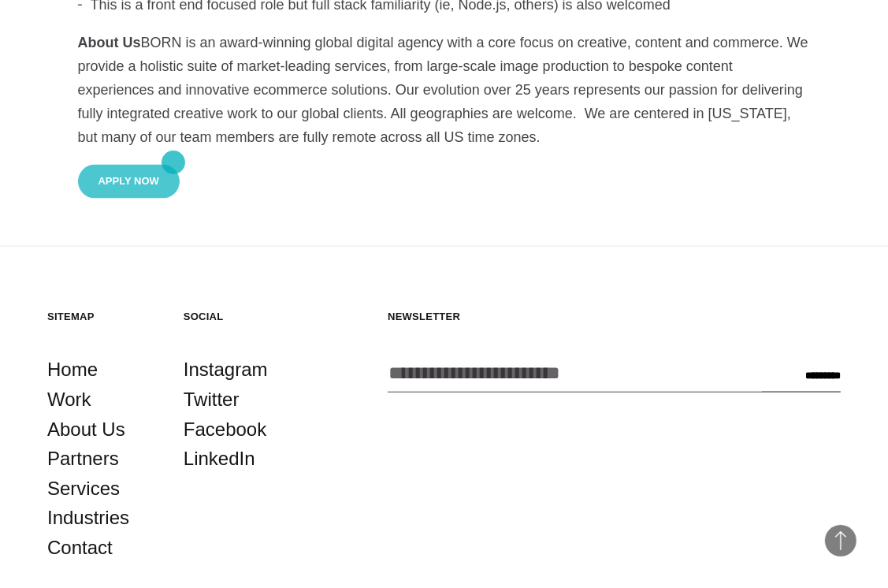  Describe the element at coordinates (129, 181) in the screenshot. I see `button: Apply Now` at that location.